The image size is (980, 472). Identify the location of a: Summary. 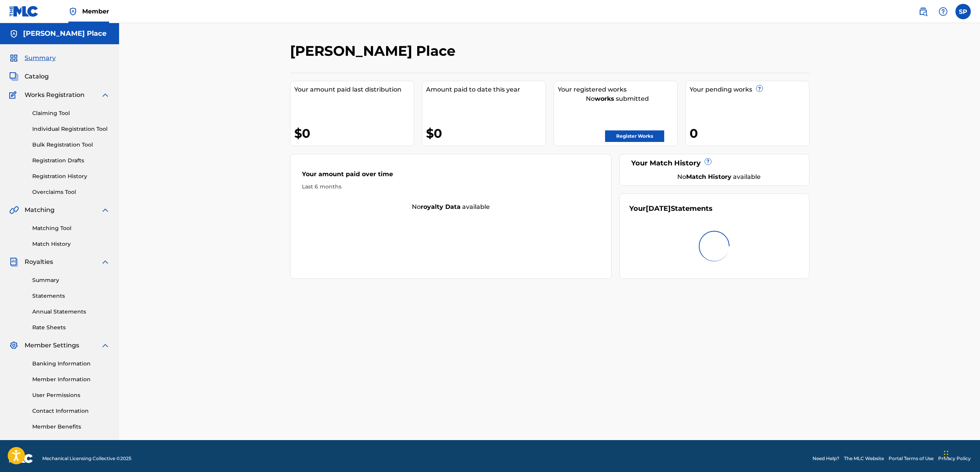
(71, 280).